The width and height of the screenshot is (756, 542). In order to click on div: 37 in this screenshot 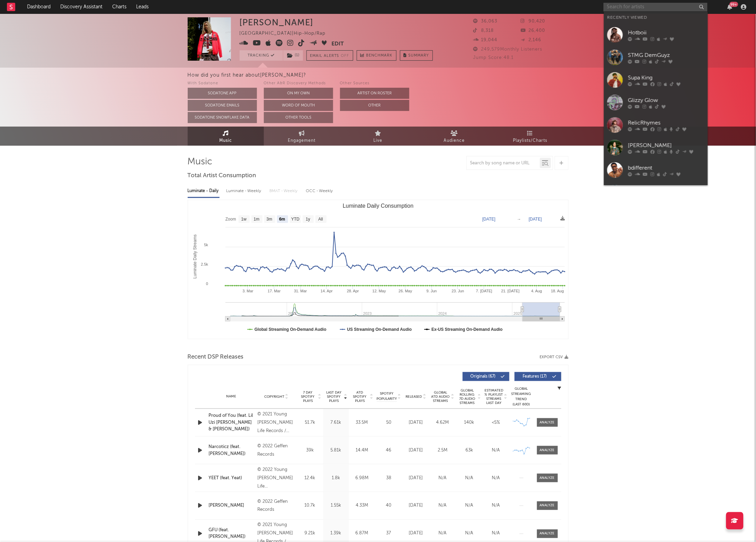, I will do `click(389, 533)`.